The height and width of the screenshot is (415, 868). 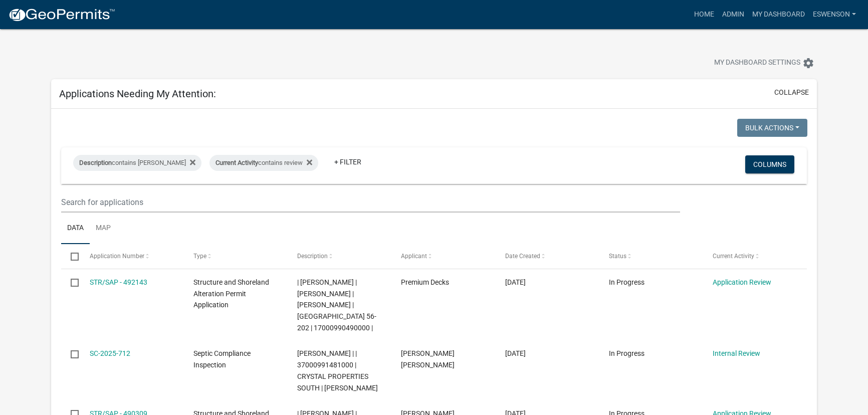 I want to click on datatable-header-cell: Status, so click(x=650, y=256).